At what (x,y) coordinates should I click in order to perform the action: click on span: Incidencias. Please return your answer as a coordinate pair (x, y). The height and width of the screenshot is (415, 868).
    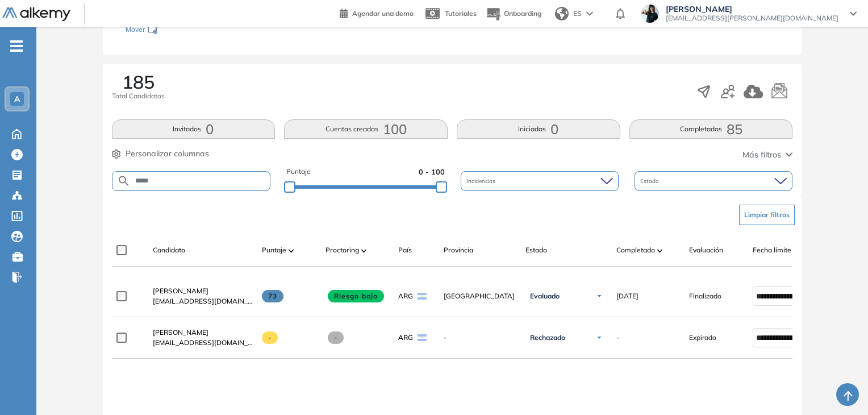
    Looking at the image, I should click on (482, 180).